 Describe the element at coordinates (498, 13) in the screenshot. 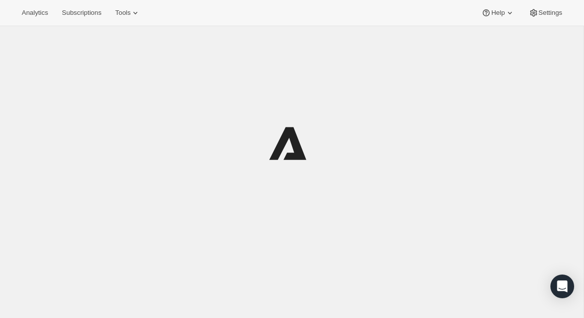

I see `span: Help` at that location.